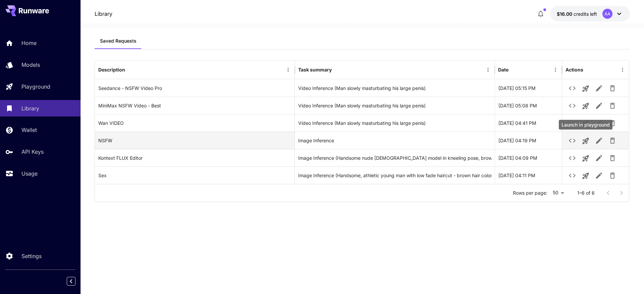 The height and width of the screenshot is (294, 644). What do you see at coordinates (530, 193) in the screenshot?
I see `p: Rows per page:` at bounding box center [530, 193].